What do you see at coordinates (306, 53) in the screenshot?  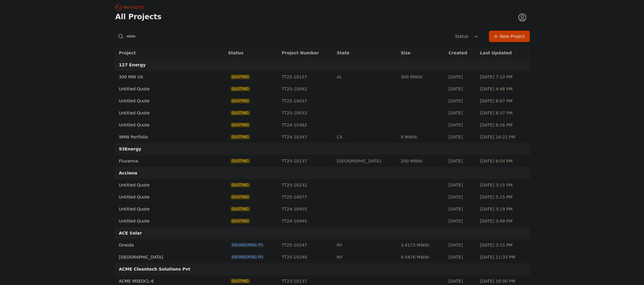 I see `th: Project Number` at bounding box center [306, 53].